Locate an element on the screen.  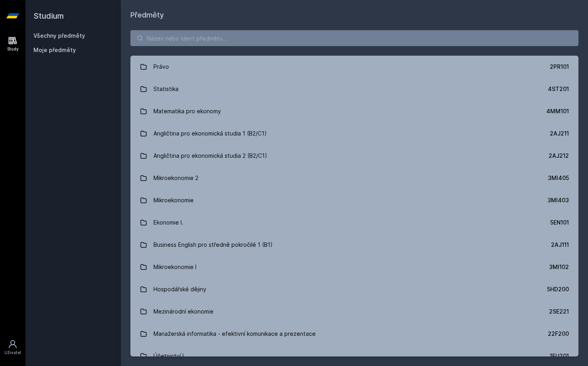
a: Mikroekonomie I 3MI102 is located at coordinates (355, 267).